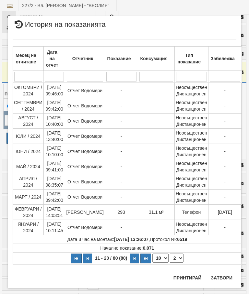 The width and height of the screenshot is (249, 294). What do you see at coordinates (148, 248) in the screenshot?
I see `strong: 0.071` at bounding box center [148, 248].